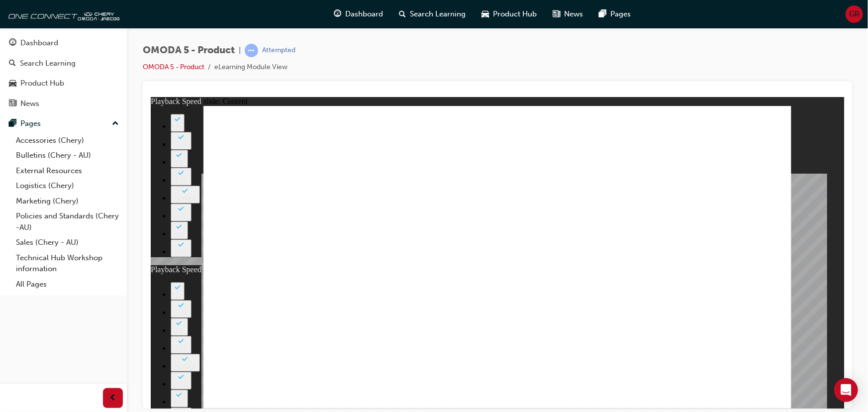  What do you see at coordinates (846, 390) in the screenshot?
I see `div: Open Intercom Messenger` at bounding box center [846, 390].